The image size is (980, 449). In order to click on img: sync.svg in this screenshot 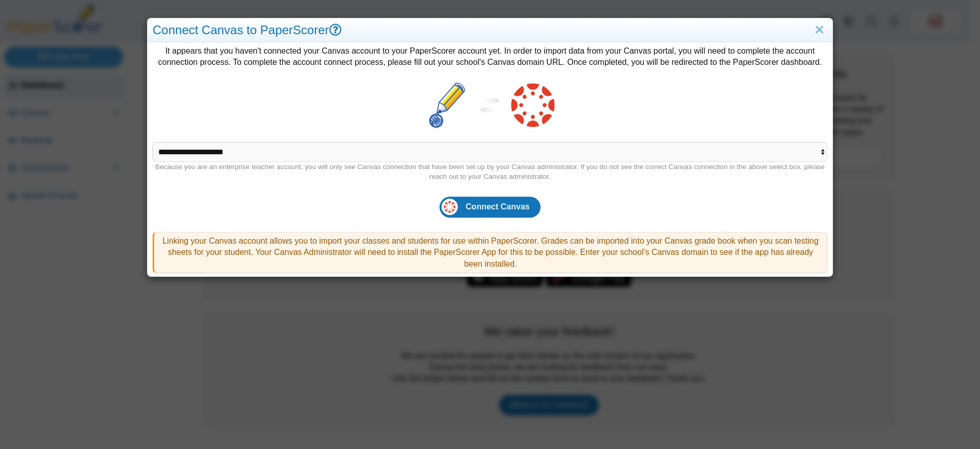, I will do `click(490, 105)`.